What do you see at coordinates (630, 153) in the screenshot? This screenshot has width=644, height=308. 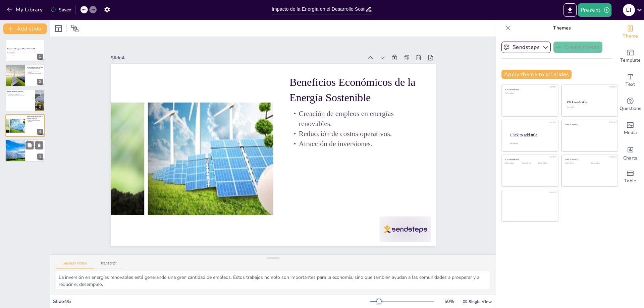 I see `div: Add charts and graphs` at bounding box center [630, 153].